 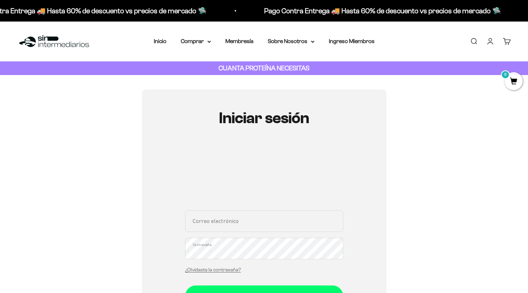 What do you see at coordinates (160, 41) in the screenshot?
I see `a: Inicio` at bounding box center [160, 41].